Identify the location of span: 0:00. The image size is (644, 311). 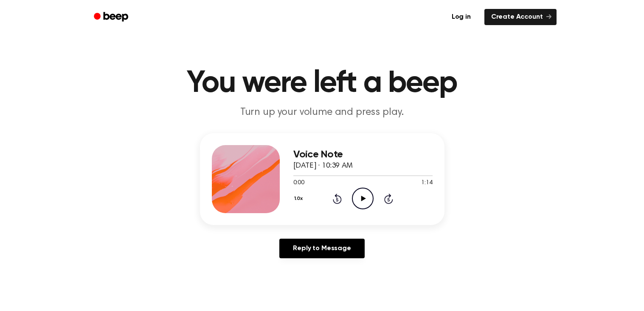
(299, 183).